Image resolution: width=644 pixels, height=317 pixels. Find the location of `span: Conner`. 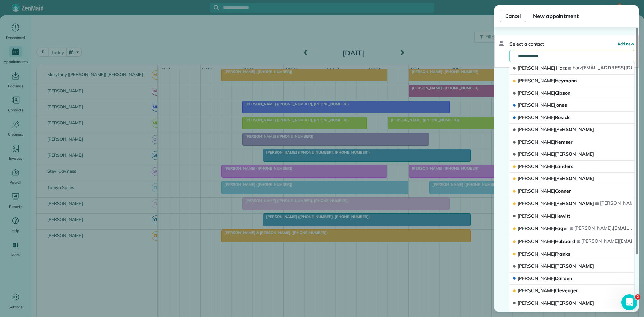

span: Conner is located at coordinates (544, 191).